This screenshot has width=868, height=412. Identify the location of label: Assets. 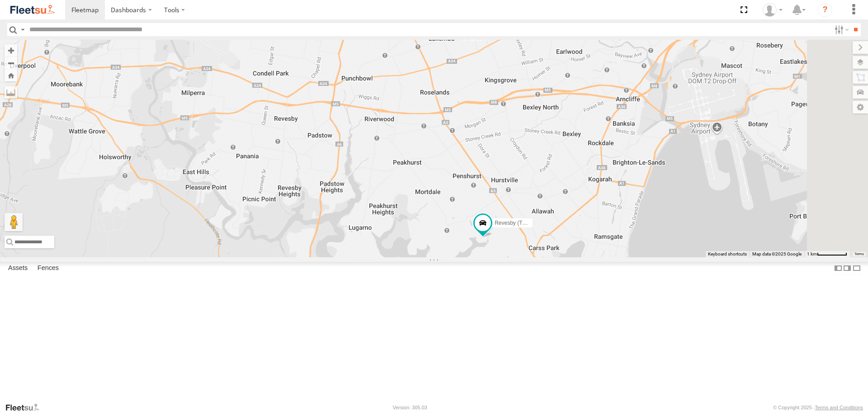
(18, 268).